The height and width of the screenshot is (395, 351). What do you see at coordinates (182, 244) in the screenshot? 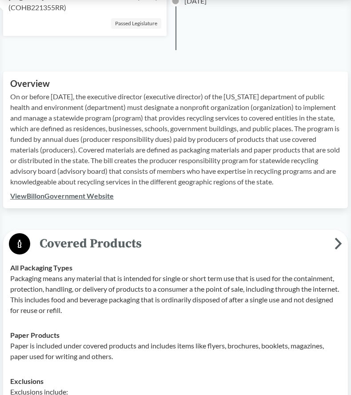
I see `span: Covered Products` at bounding box center [182, 244].